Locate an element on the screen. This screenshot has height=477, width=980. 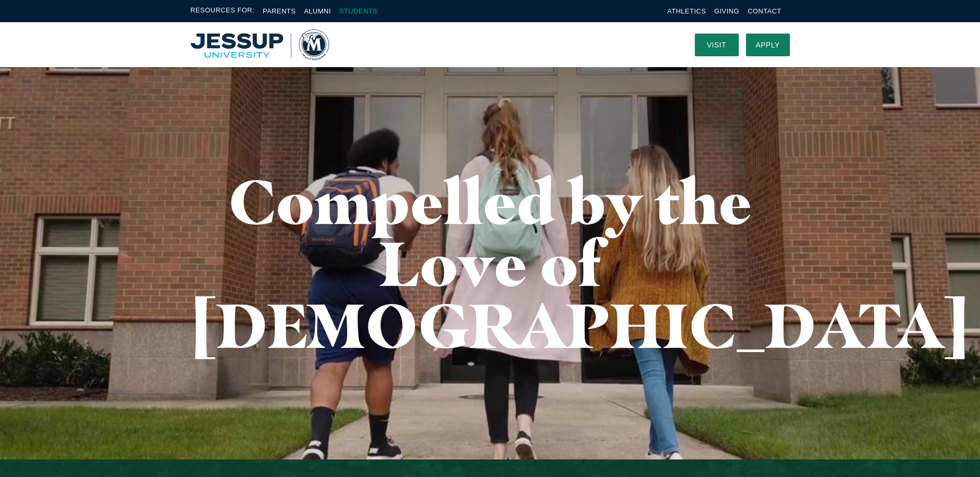
a: Alumni is located at coordinates (317, 11).